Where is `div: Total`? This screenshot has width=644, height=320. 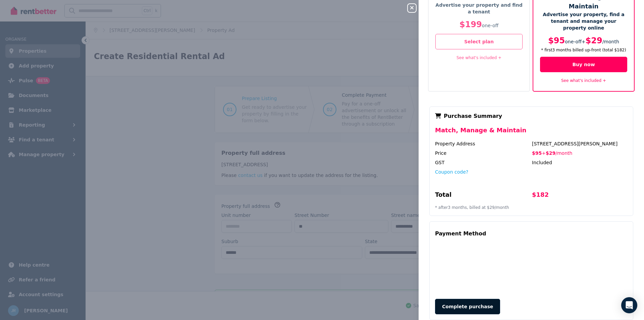 div: Total is located at coordinates (482, 196).